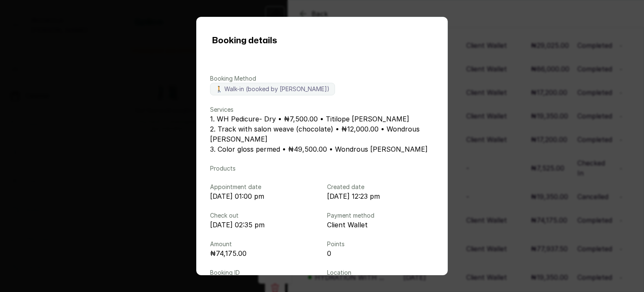 Image resolution: width=644 pixels, height=292 pixels. Describe the element at coordinates (244, 41) in the screenshot. I see `h1: Booking details` at that location.